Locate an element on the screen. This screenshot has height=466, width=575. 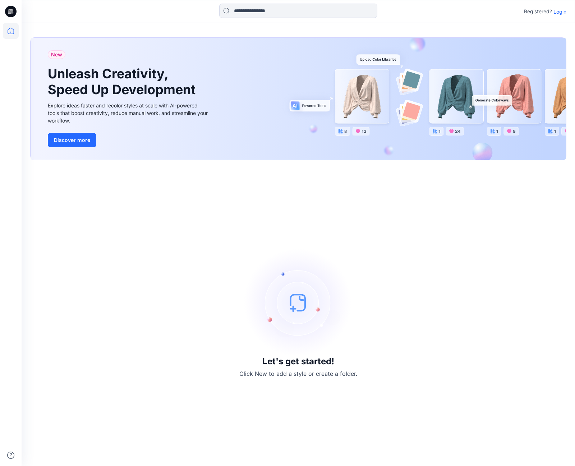
a: Discover more is located at coordinates (129, 140).